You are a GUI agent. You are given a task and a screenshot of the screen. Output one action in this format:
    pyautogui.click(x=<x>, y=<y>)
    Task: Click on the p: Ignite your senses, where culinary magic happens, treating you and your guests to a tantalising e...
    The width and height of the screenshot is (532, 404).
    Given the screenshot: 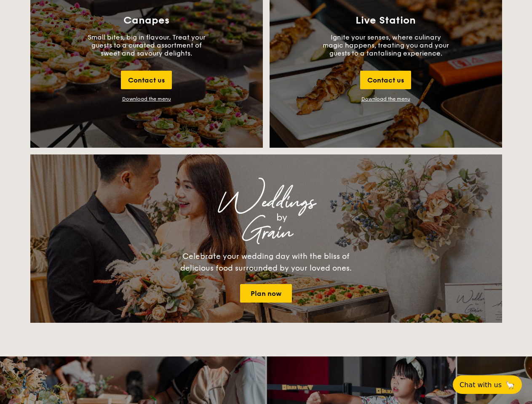 What is the action you would take?
    pyautogui.click(x=386, y=45)
    